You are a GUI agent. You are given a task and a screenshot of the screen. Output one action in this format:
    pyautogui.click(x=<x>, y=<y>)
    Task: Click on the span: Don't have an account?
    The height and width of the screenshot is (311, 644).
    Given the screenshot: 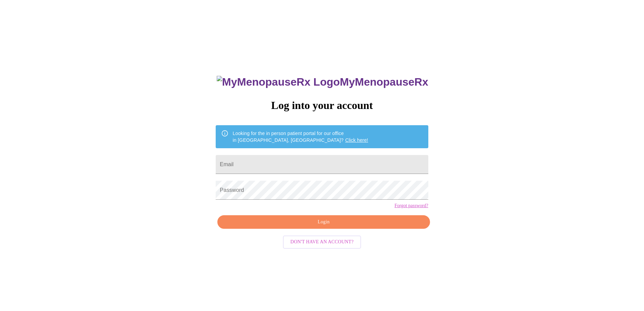 What is the action you would take?
    pyautogui.click(x=322, y=242)
    